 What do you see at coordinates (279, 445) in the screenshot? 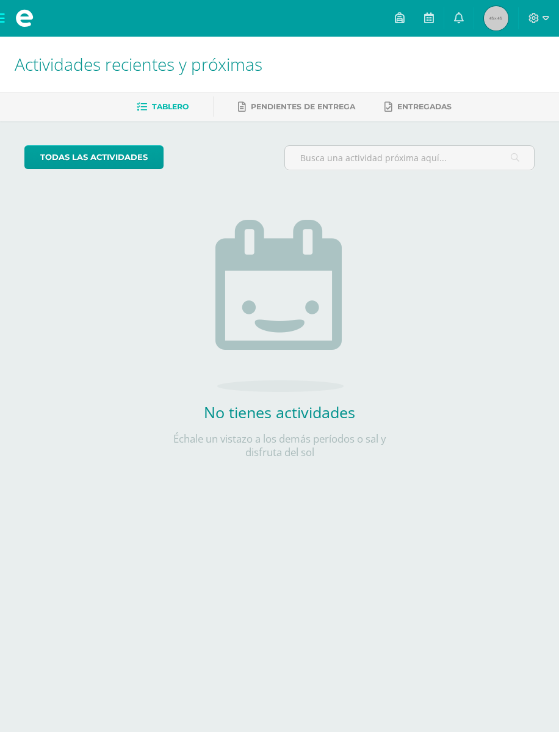
I see `p: Échale un vistazo a los demás períodos o sal y disfruta del sol` at bounding box center [279, 445].